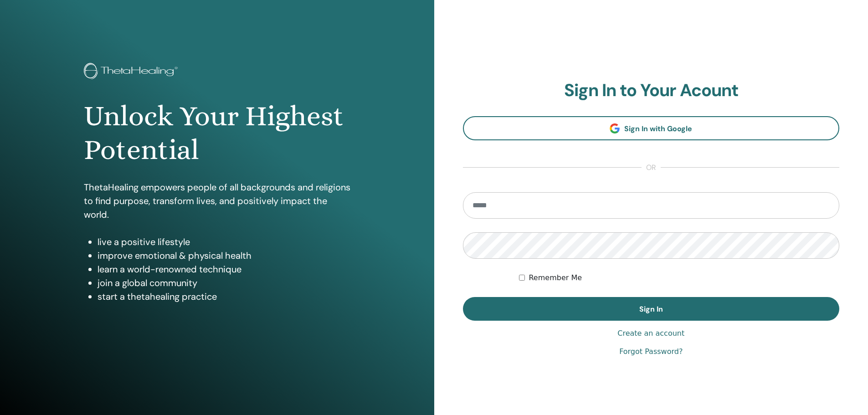  Describe the element at coordinates (217, 201) in the screenshot. I see `p: ThetaHealing empowers people of all backgrounds and religions to find purpose, transform lives, a...` at that location.